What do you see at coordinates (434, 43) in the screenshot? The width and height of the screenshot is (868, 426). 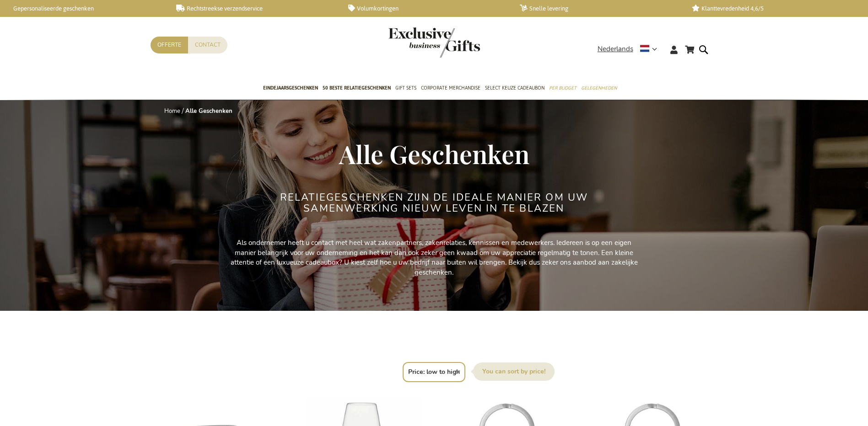 I see `img: Exclusive Business gifts logo` at bounding box center [434, 43].